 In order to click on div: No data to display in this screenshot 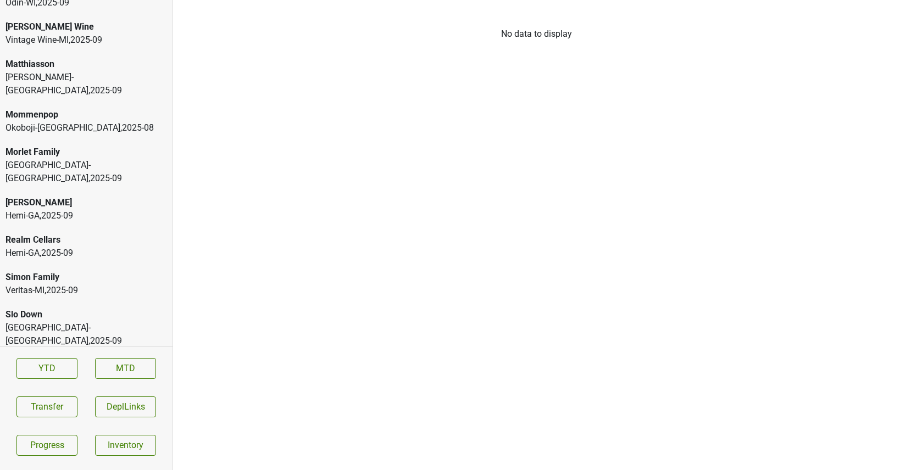, I will do `click(536, 34)`.